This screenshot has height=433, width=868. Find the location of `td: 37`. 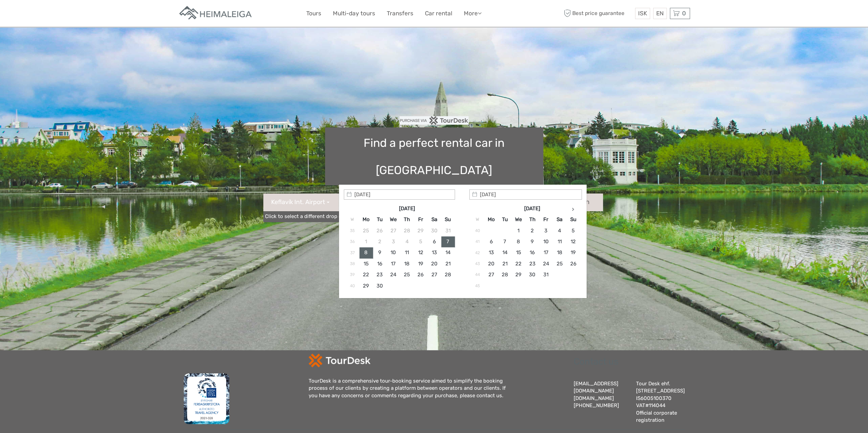

td: 37 is located at coordinates (352, 253).